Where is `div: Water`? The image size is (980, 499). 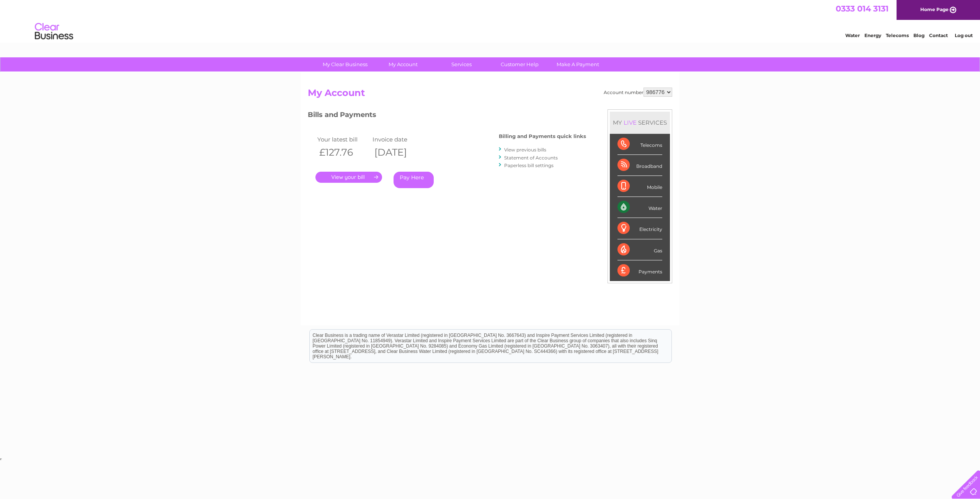 div: Water is located at coordinates (640, 207).